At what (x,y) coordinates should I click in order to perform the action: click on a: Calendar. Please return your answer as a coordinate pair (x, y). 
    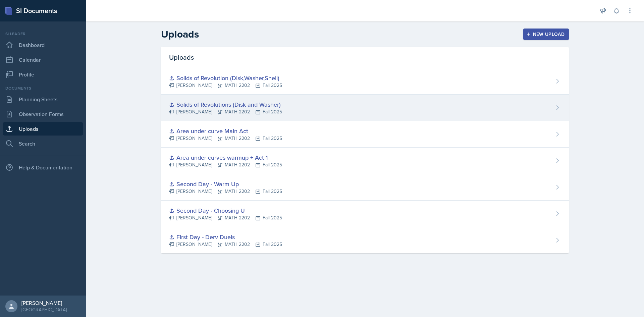
    Looking at the image, I should click on (43, 60).